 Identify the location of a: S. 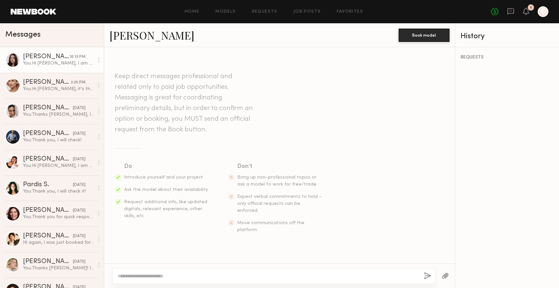
(543, 12).